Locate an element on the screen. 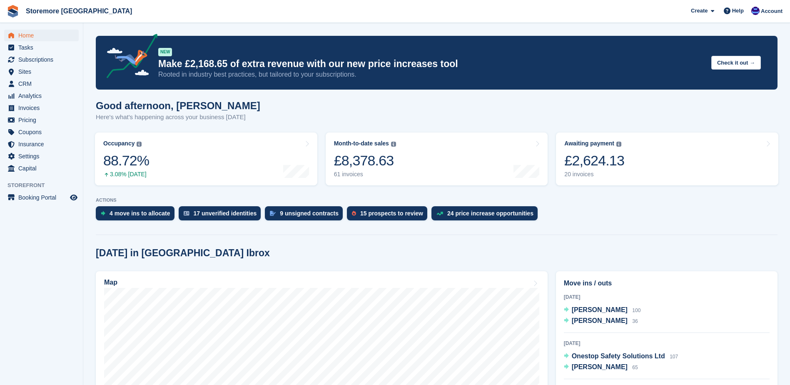  p: ACTIONS is located at coordinates (436, 200).